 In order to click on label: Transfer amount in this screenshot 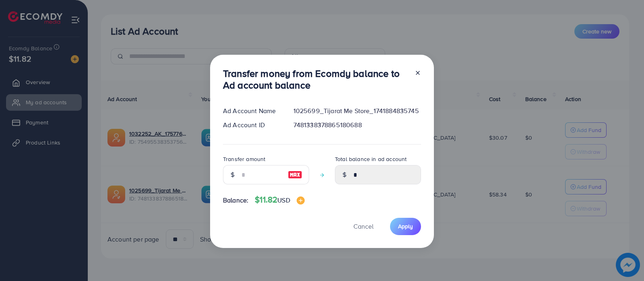, I will do `click(244, 159)`.